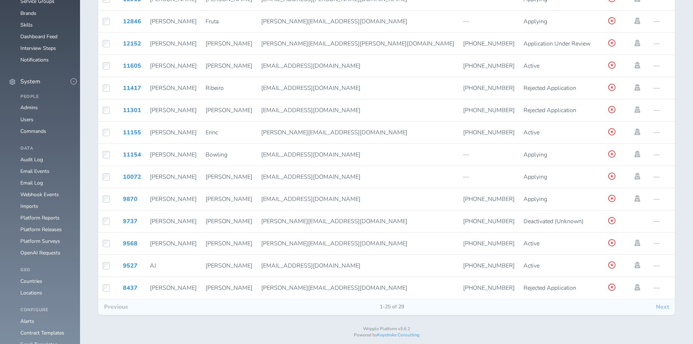 Image resolution: width=693 pixels, height=344 pixels. I want to click on a: Audit Log, so click(32, 159).